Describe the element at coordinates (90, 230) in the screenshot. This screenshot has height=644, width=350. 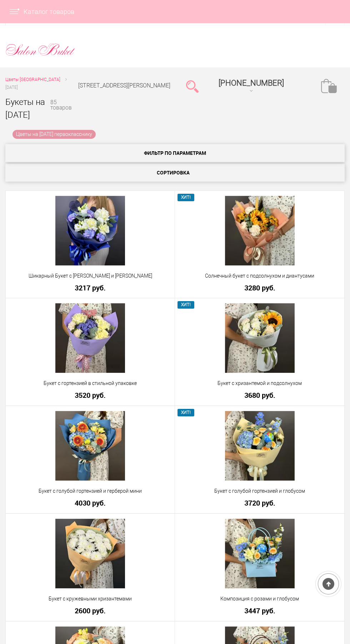
I see `img: Шикарный Букет с Розами и Синими Диантусами` at that location.